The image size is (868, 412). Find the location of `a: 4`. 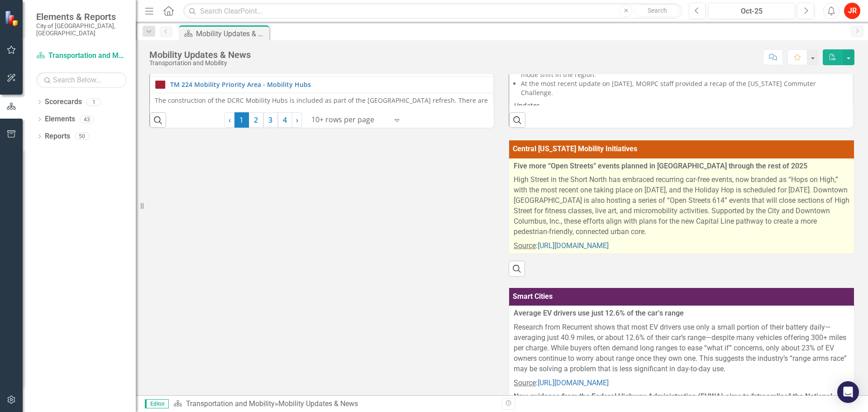

a: 4 is located at coordinates (285, 120).